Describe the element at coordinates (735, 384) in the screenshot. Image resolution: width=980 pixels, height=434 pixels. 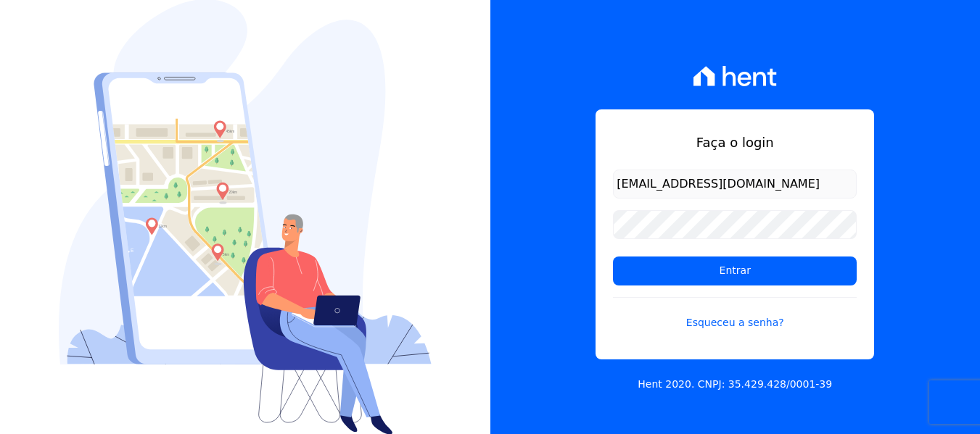
I see `p: Hent 2020. CNPJ: 35.429.428/0001-39` at that location.